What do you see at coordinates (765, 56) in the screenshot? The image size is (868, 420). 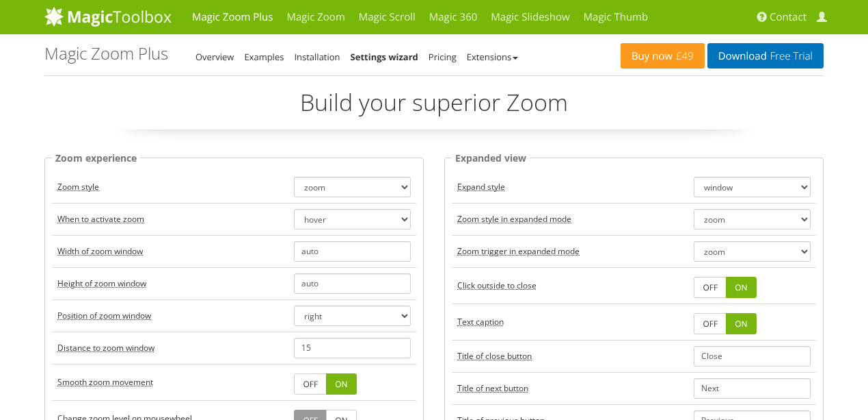 I see `a: DownloadFree Trial` at bounding box center [765, 56].